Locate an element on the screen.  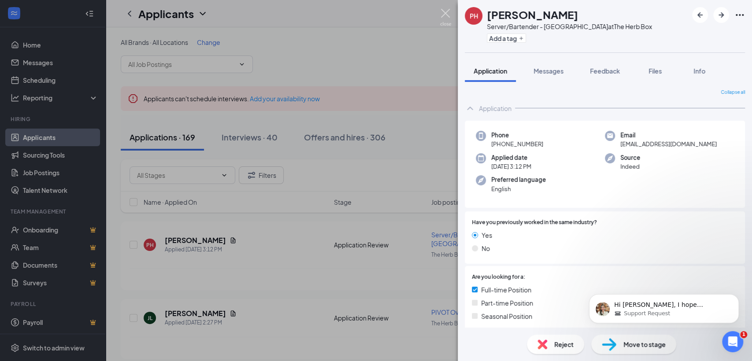
button: ArrowLeftNew is located at coordinates (700, 15).